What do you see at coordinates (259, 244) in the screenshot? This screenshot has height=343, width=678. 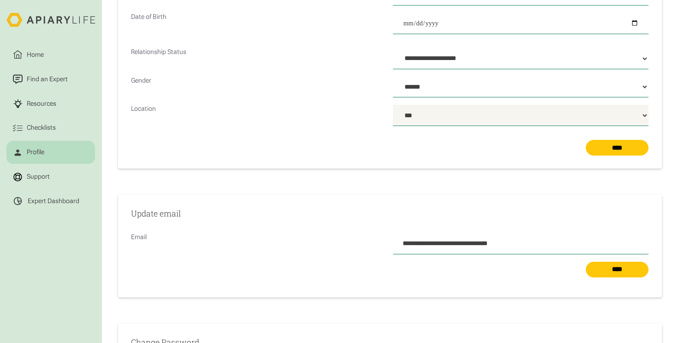 I see `p: Email` at bounding box center [259, 244].